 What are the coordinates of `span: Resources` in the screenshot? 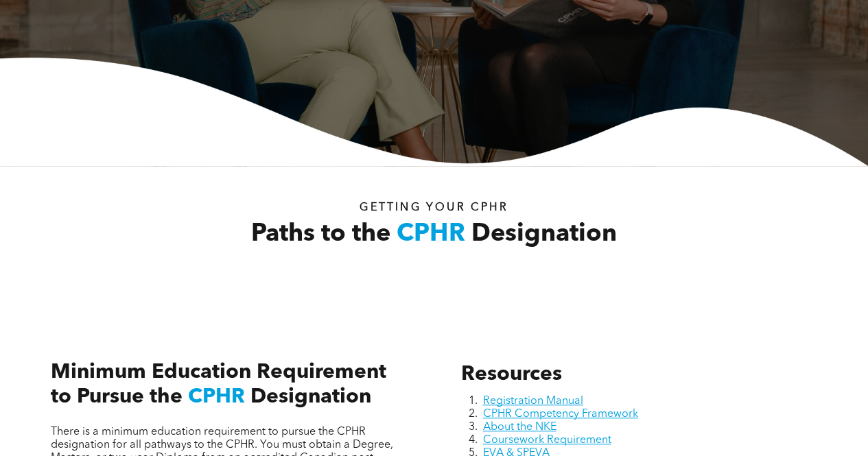 It's located at (511, 375).